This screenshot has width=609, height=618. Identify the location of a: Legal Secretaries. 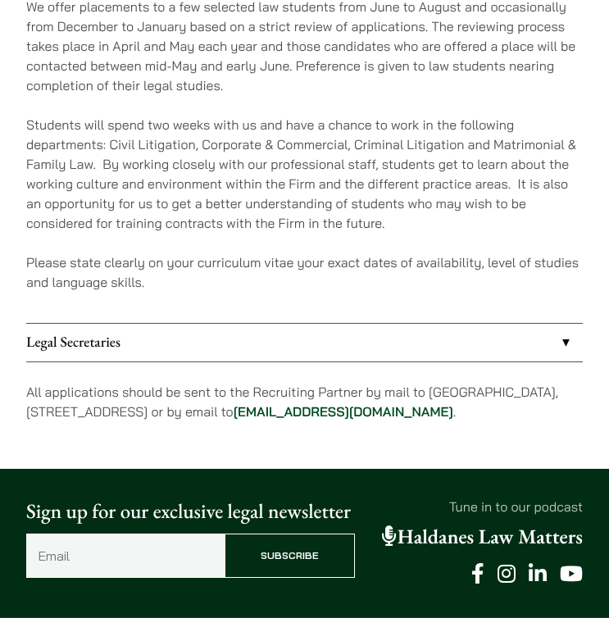
(304, 343).